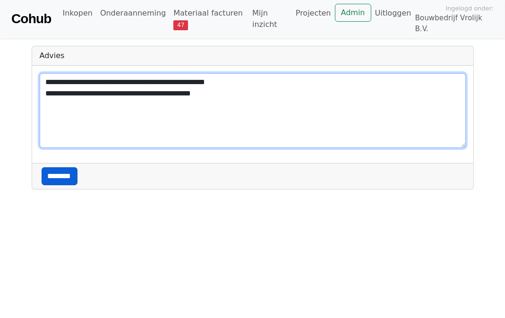 The height and width of the screenshot is (318, 505). I want to click on a: Inkopen, so click(77, 13).